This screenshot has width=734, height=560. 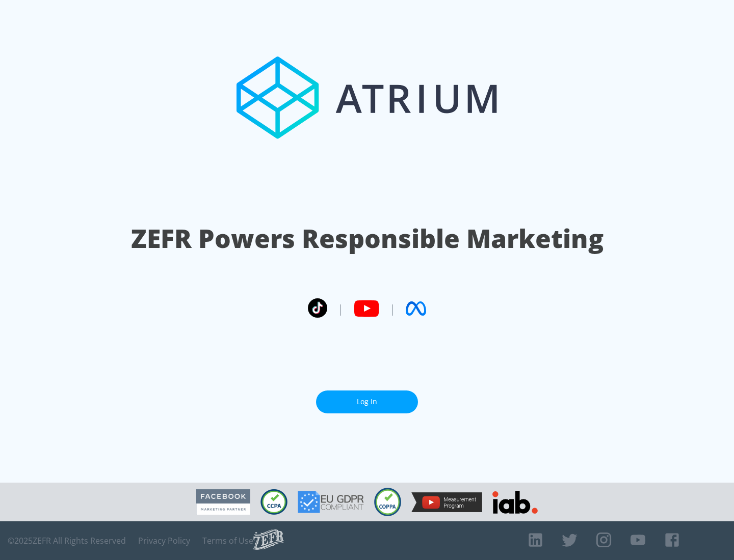 What do you see at coordinates (67, 541) in the screenshot?
I see `span: © 2025 ZEFR All Rights Reserved` at bounding box center [67, 541].